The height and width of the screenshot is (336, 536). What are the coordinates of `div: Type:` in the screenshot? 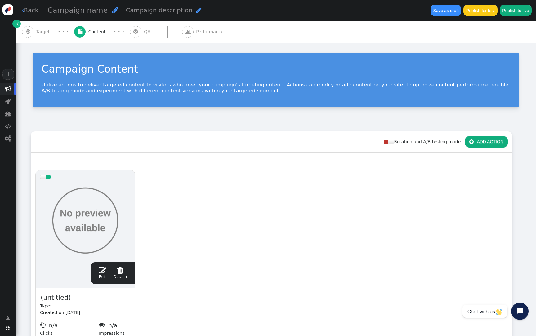 It's located at (85, 306).